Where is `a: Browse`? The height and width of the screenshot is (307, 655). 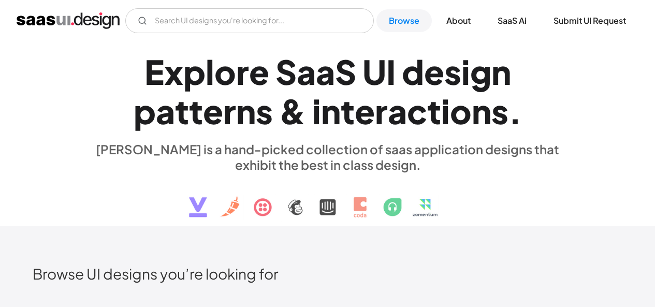
a: Browse is located at coordinates (404, 21).